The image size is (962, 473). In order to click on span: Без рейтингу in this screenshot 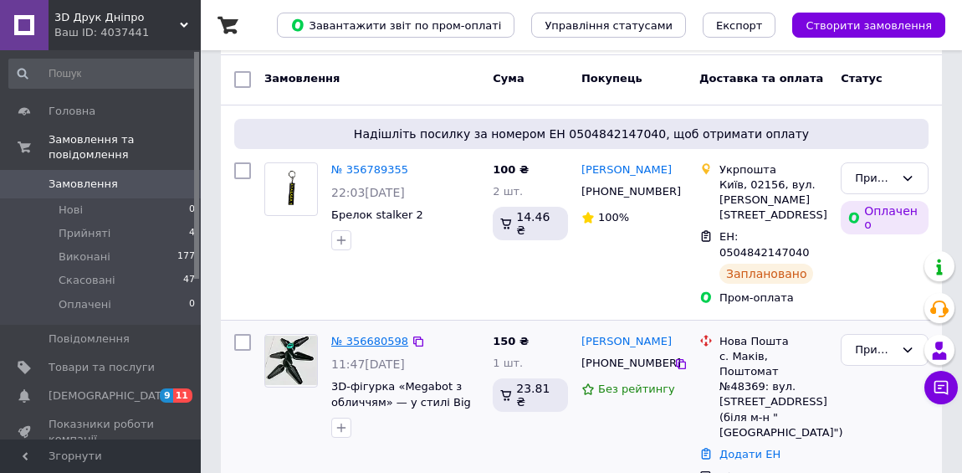, I will do `click(637, 388)`.